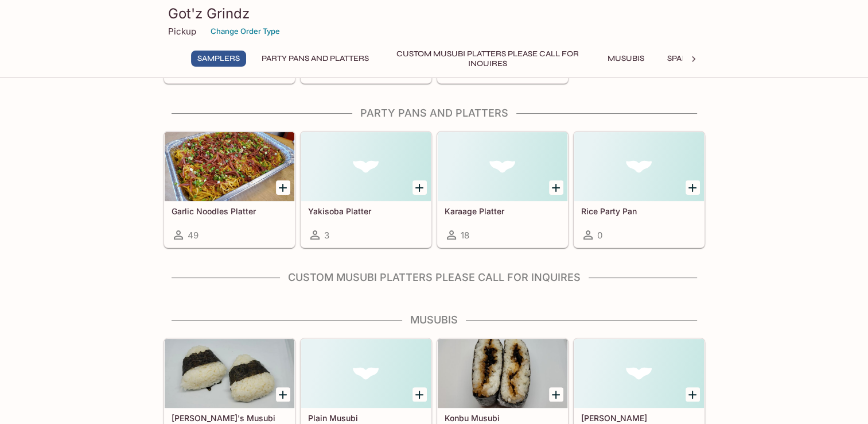  Describe the element at coordinates (556, 394) in the screenshot. I see `button: Add Konbu Musubi` at that location.